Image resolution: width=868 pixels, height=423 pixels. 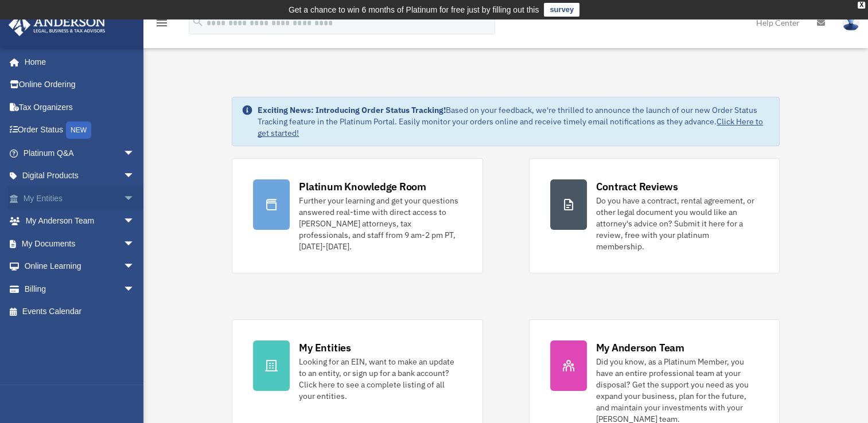 I want to click on a: survey, so click(x=562, y=10).